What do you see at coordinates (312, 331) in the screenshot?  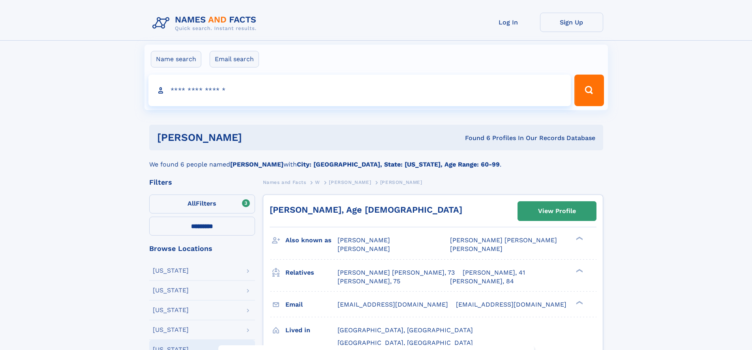 I see `h3: Lived in` at bounding box center [312, 331].